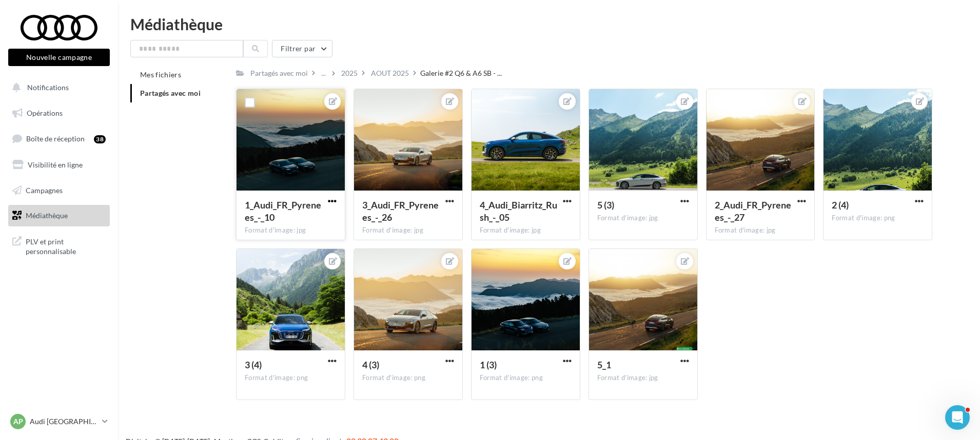  Describe the element at coordinates (488, 365) in the screenshot. I see `span: 1 (3)` at that location.